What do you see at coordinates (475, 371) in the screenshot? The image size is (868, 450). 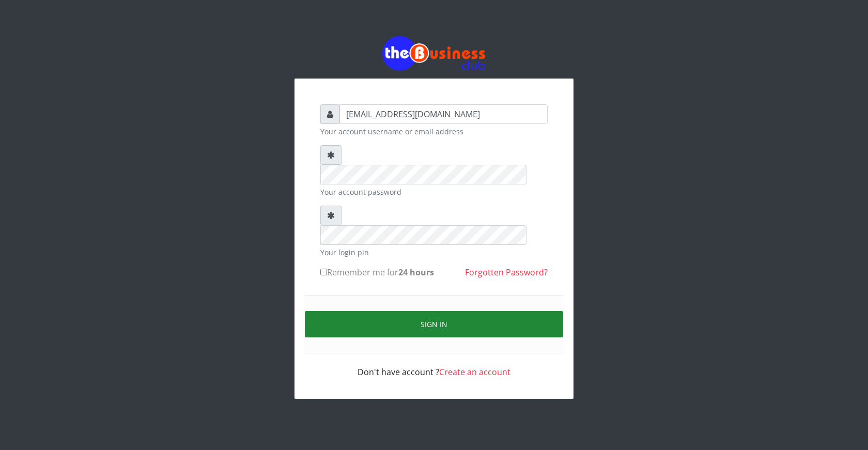 I see `a: Create an account` at bounding box center [475, 371].